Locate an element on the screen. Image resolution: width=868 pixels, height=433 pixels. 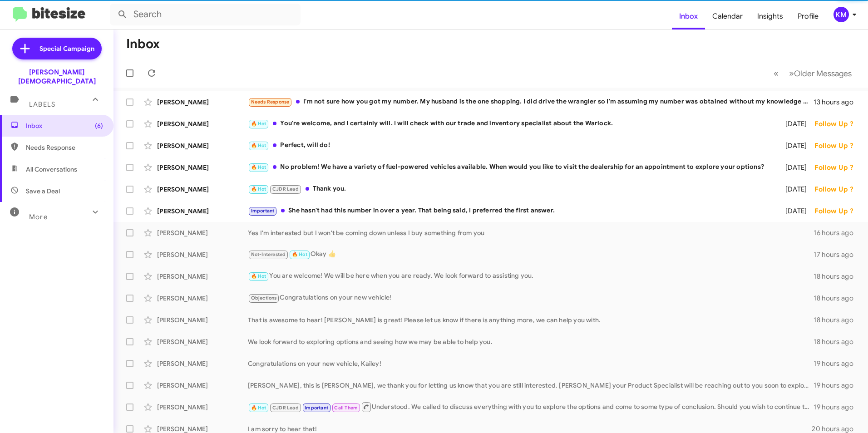
button: Previous is located at coordinates (776, 73).